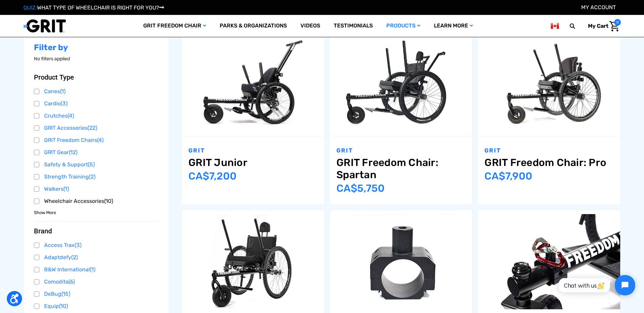  Describe the element at coordinates (598, 26) in the screenshot. I see `span: My Cart` at that location.